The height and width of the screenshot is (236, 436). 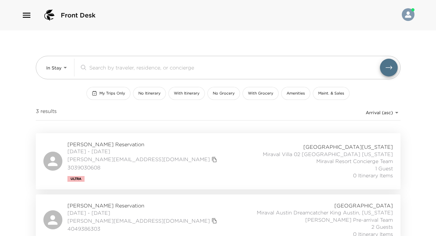 What do you see at coordinates (384, 168) in the screenshot?
I see `span: 1 Guest` at bounding box center [384, 168].